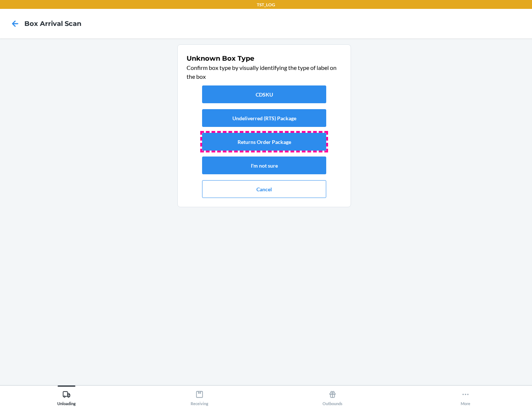 Image resolution: width=532 pixels, height=407 pixels. I want to click on div: Receiving, so click(200, 396).